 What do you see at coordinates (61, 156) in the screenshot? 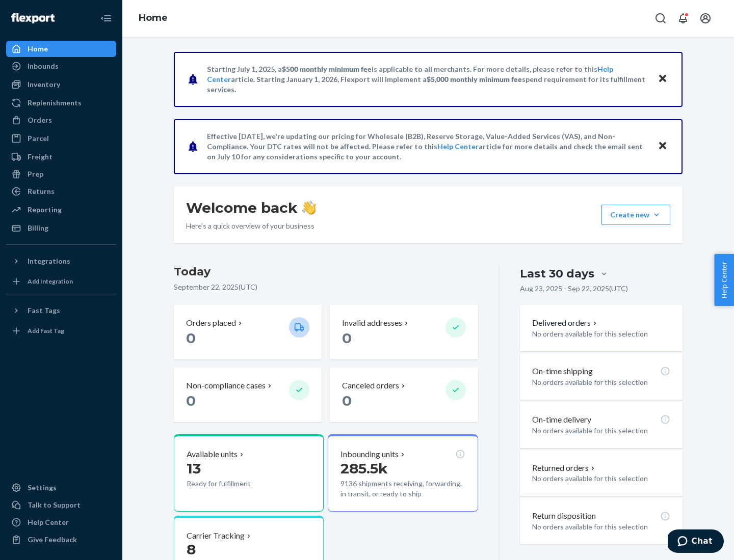
I see `a: Freight` at bounding box center [61, 156].